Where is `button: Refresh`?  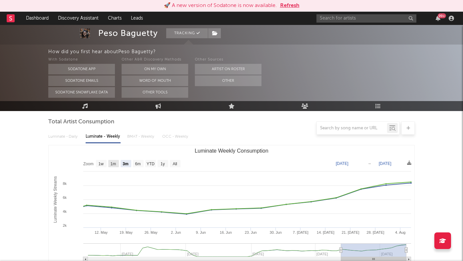
button: Refresh is located at coordinates (290, 6).